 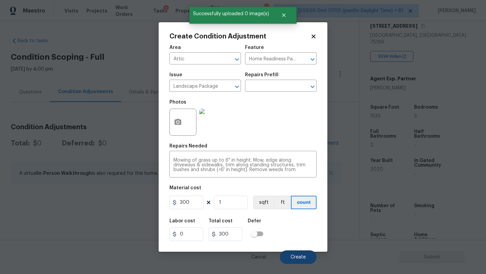 What do you see at coordinates (254, 221) in the screenshot?
I see `h5: Defer` at bounding box center [254, 221].